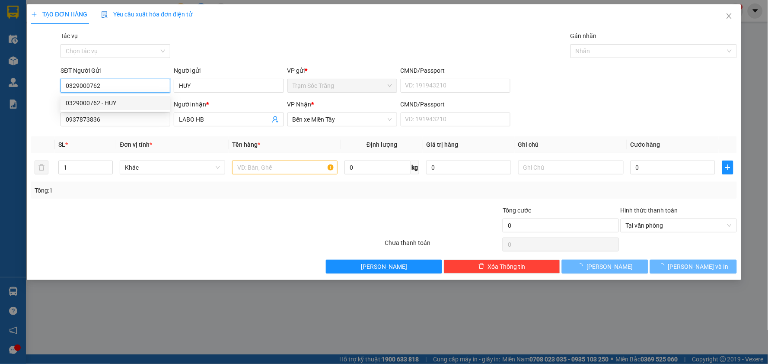  What do you see at coordinates (62, 144) in the screenshot?
I see `span: SL` at bounding box center [62, 144].